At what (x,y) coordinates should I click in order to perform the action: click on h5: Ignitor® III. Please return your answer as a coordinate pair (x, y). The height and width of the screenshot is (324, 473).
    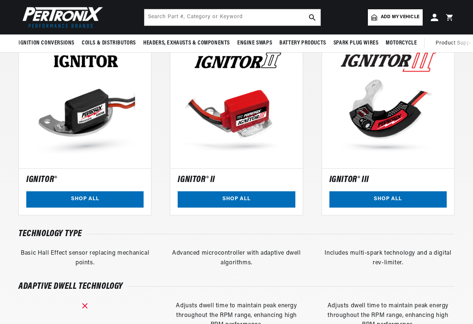
    Looking at the image, I should click on (349, 180).